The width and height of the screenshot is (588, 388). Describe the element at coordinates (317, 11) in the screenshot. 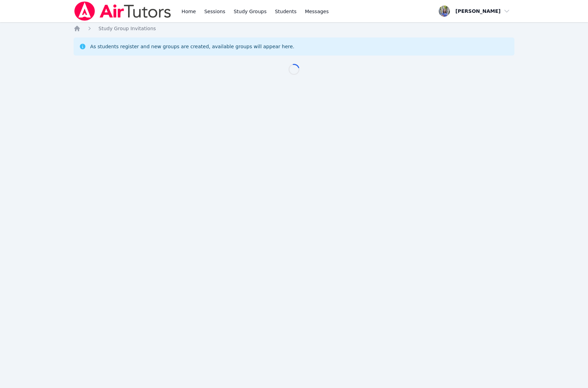

I see `span: Messages` at that location.